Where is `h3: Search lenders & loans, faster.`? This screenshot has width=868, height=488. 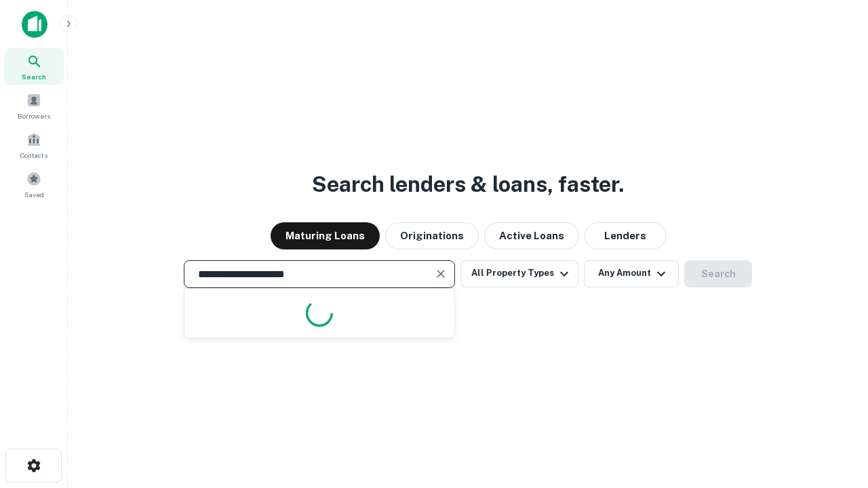 h3: Search lenders & loans, faster. is located at coordinates (467, 184).